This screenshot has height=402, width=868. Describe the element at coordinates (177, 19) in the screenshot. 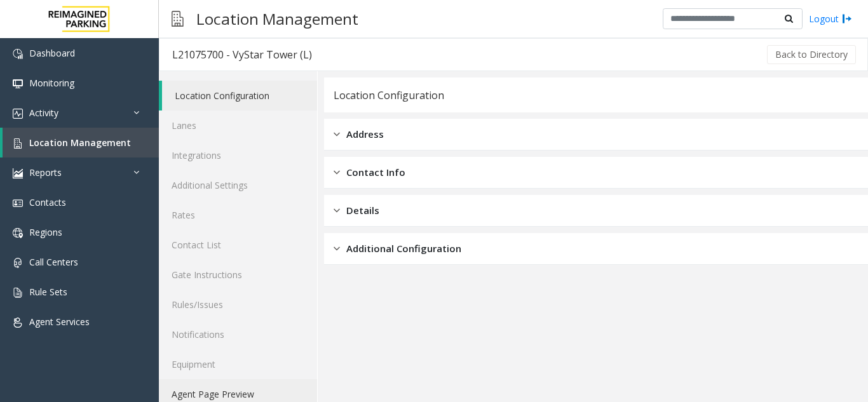

I see `img: pageIcon` at that location.